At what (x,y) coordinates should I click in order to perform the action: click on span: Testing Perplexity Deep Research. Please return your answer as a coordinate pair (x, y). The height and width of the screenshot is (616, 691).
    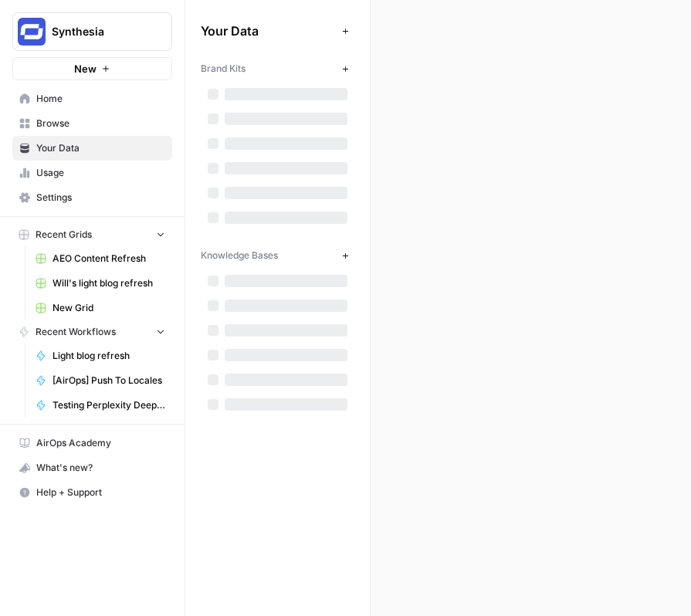
    Looking at the image, I should click on (109, 405).